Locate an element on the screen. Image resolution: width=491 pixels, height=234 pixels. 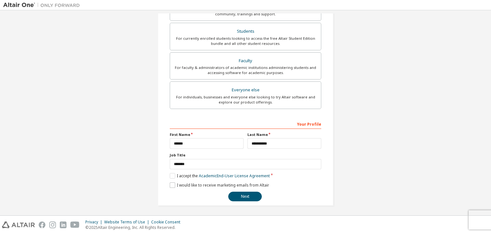
img: altair_logo.svg is located at coordinates (18, 224).